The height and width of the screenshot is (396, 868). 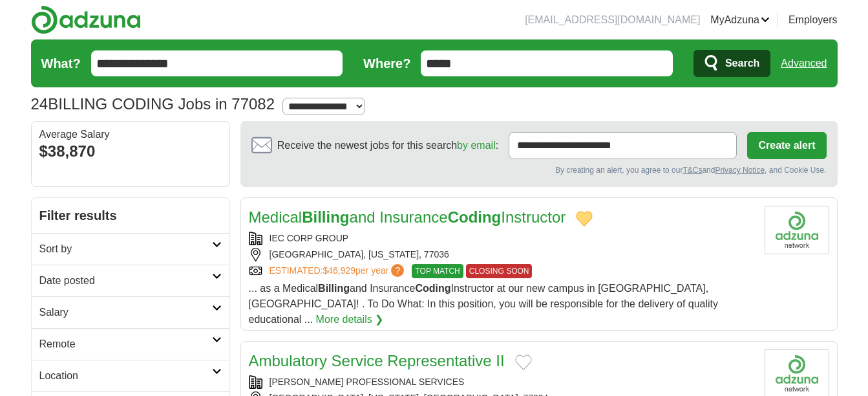 What do you see at coordinates (814, 20) in the screenshot?
I see `a: Employers` at bounding box center [814, 20].